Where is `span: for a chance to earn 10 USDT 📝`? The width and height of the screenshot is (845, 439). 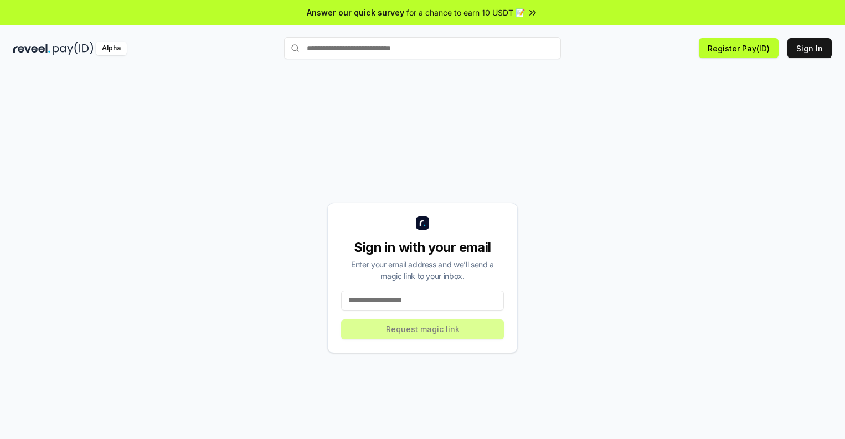
span: for a chance to earn 10 USDT 📝 is located at coordinates (466, 12).